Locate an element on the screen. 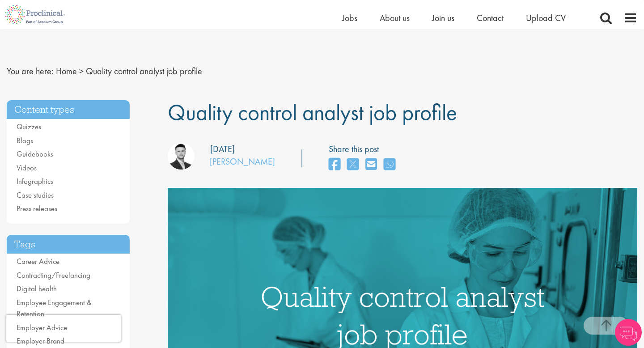 Image resolution: width=644 pixels, height=348 pixels. a: breadcrumb link is located at coordinates (66, 71).